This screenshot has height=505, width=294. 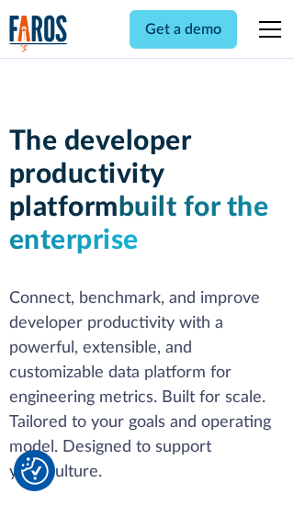 What do you see at coordinates (147, 191) in the screenshot?
I see `h1: The developer productivity platform` at bounding box center [147, 191].